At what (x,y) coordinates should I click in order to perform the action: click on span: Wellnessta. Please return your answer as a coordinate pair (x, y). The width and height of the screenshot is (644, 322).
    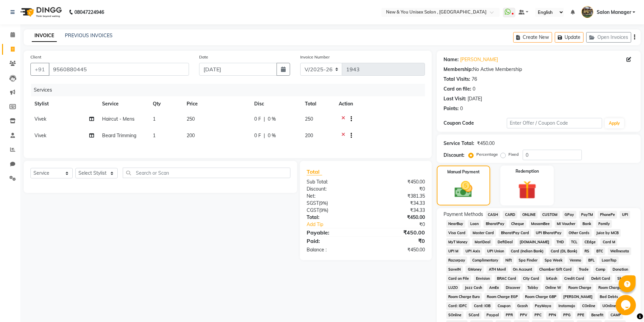
    Looking at the image, I should click on (619, 251).